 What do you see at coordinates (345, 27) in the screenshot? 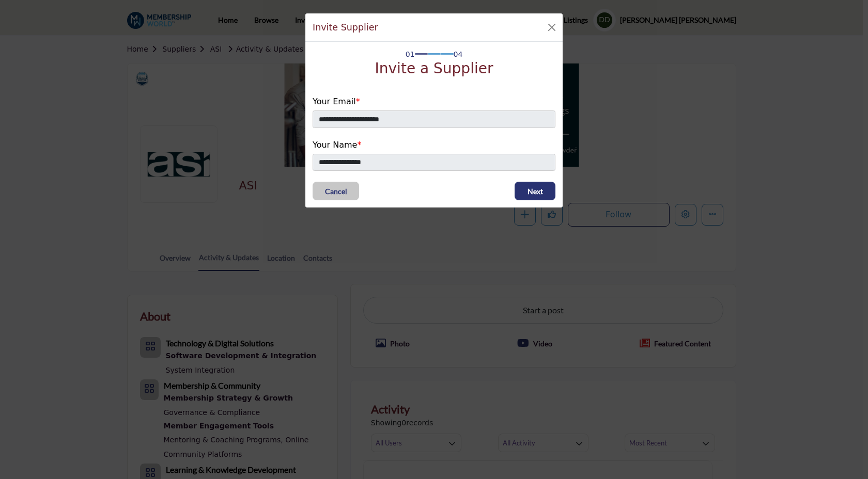
I see `h1: Invite Supplier` at bounding box center [345, 27].